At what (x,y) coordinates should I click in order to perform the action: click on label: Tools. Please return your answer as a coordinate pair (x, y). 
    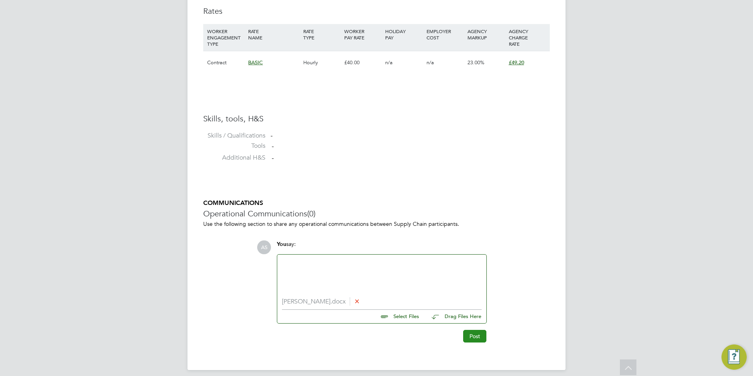
    Looking at the image, I should click on (234, 146).